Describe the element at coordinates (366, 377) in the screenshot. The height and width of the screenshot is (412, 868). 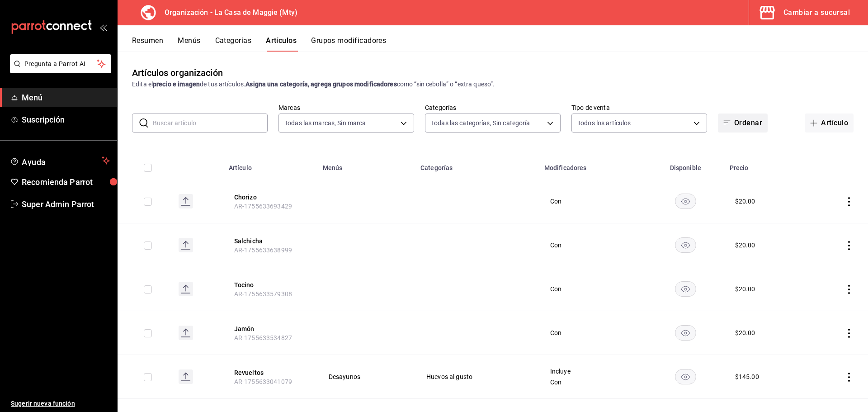
I see `span: Desayunos` at that location.